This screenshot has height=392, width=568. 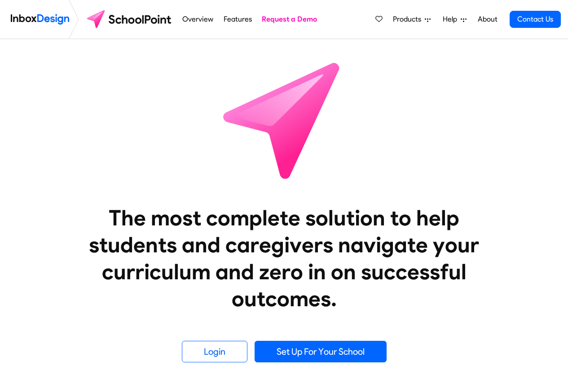 I want to click on a: Login, so click(x=215, y=351).